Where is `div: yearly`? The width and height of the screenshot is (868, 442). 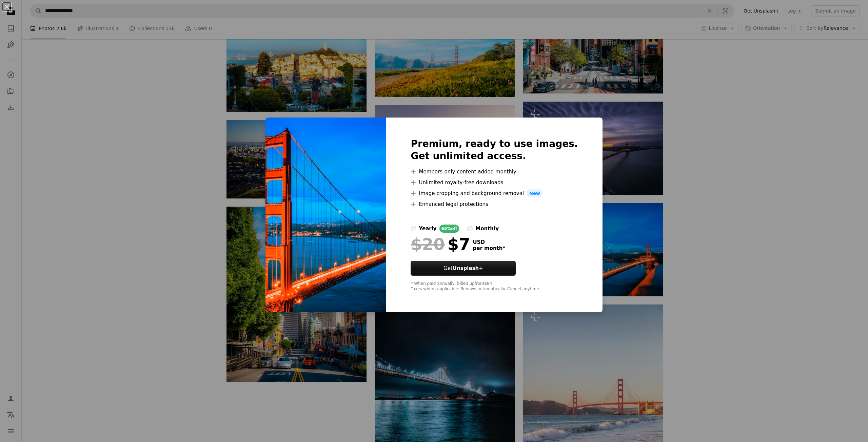 div: yearly is located at coordinates (428, 229).